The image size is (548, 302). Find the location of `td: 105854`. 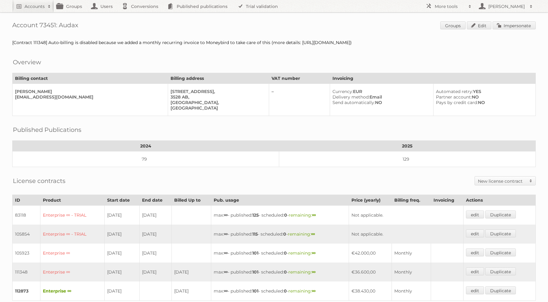

td: 105854 is located at coordinates (26, 234).